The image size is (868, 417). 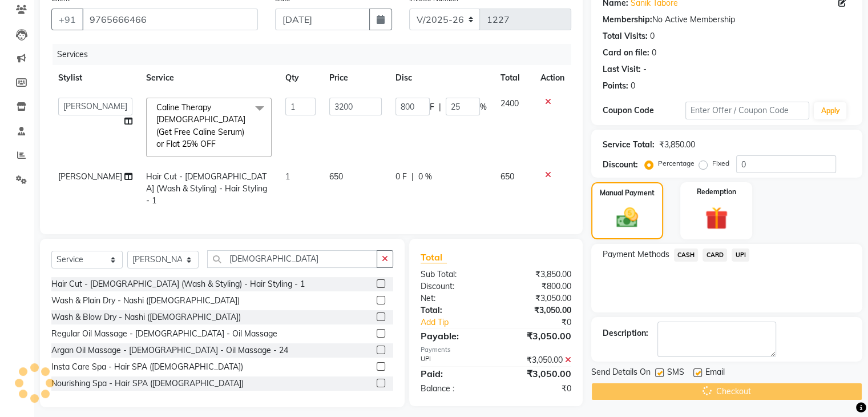 I want to click on input: Search by Name/Mobile/Email/Code, so click(x=170, y=19).